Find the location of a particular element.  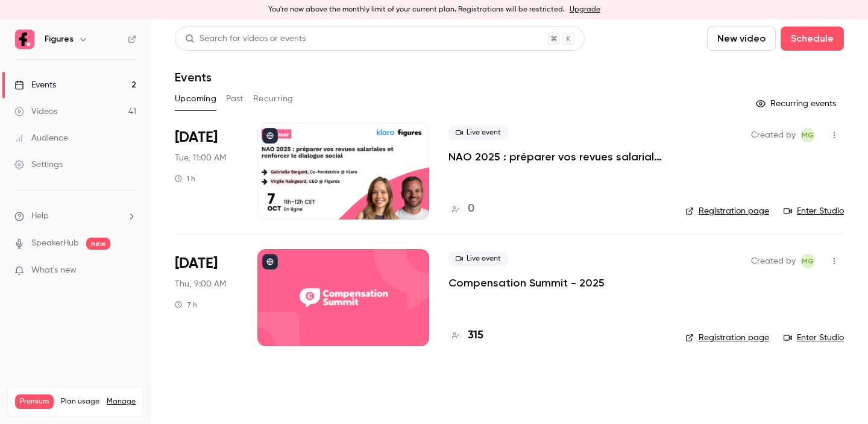

div: Settings is located at coordinates (39, 164).